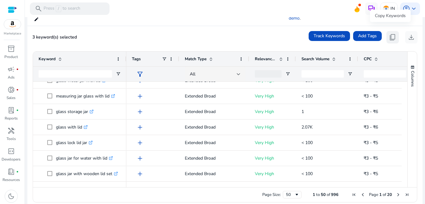 This screenshot has height=204, width=425. I want to click on p: Marketplace, so click(12, 34).